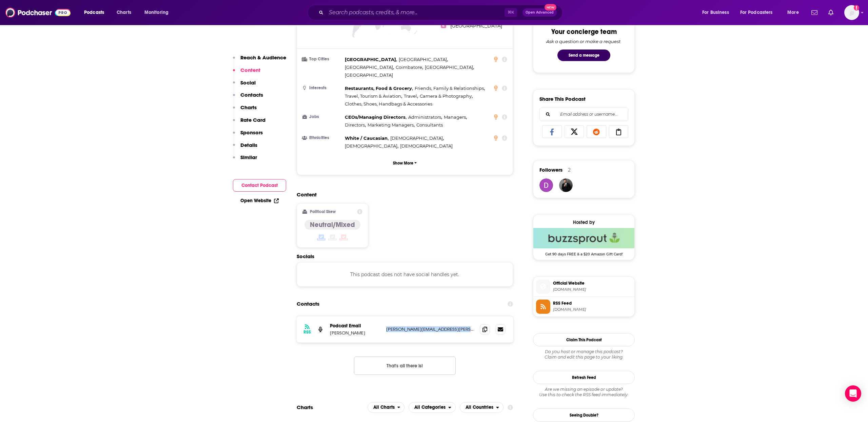 This screenshot has height=422, width=868. Describe the element at coordinates (247, 73) in the screenshot. I see `button: Content` at that location.